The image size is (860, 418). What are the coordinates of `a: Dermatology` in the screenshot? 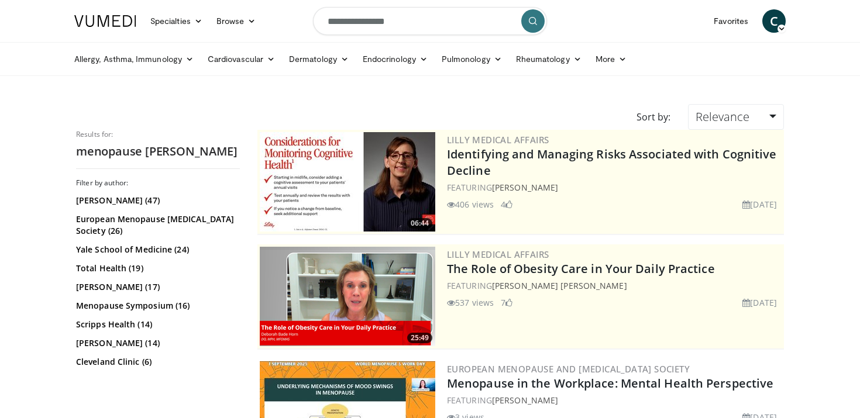 It's located at (319, 59).